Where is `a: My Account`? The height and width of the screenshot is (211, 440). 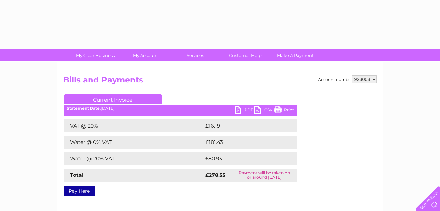
a: My Account is located at coordinates (145, 55).